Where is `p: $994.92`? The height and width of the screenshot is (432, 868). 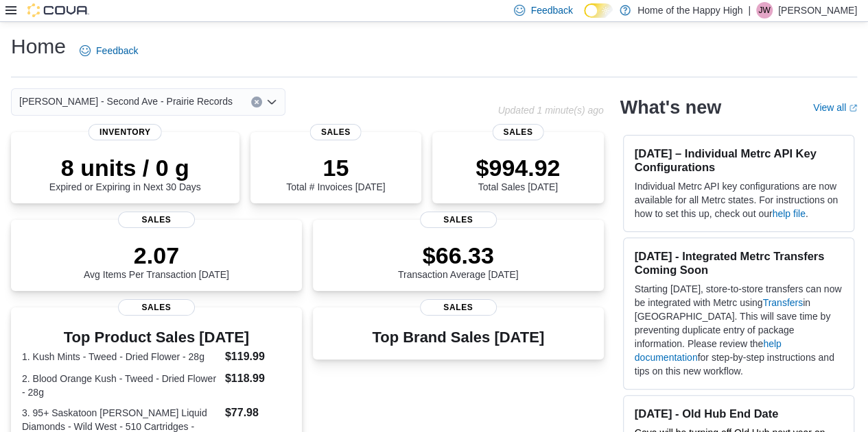 p: $994.92 is located at coordinates (517, 168).